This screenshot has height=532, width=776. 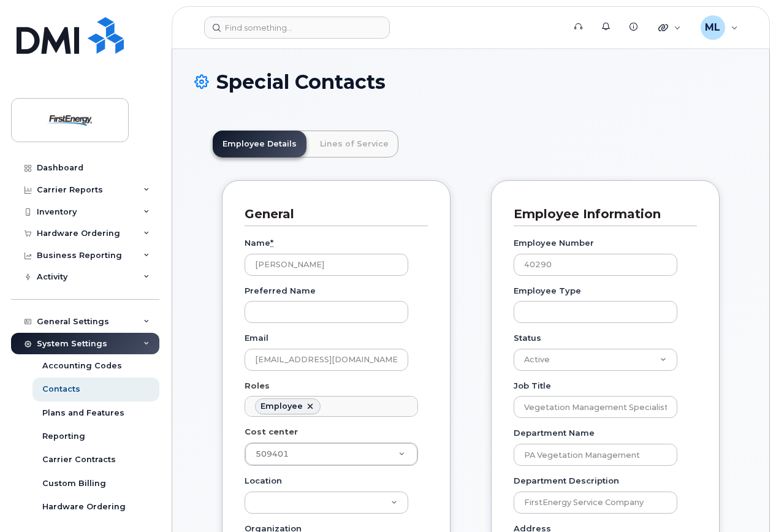 I want to click on label: Job Title, so click(x=532, y=385).